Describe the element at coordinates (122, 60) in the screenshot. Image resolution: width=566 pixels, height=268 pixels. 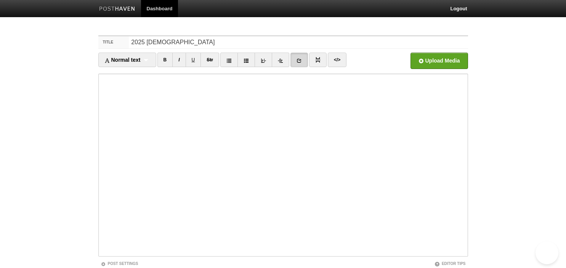
I see `span: Normal text` at that location.